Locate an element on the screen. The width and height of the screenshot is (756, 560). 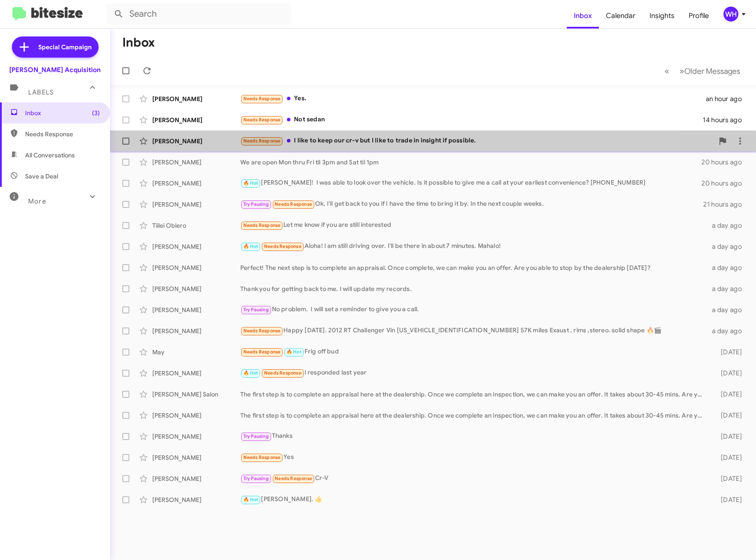
div: 14 hours ago is located at coordinates (725, 120).